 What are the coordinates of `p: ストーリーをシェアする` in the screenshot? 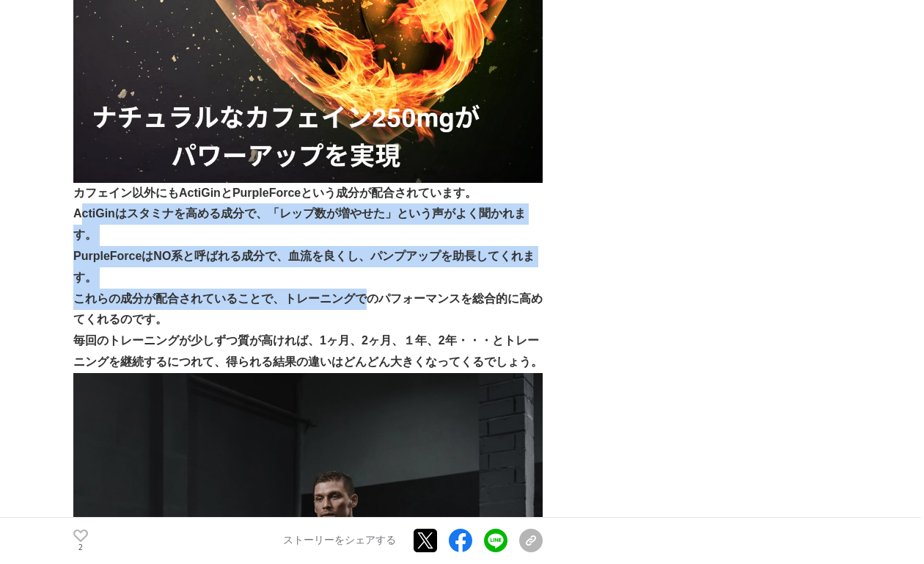 It's located at (340, 541).